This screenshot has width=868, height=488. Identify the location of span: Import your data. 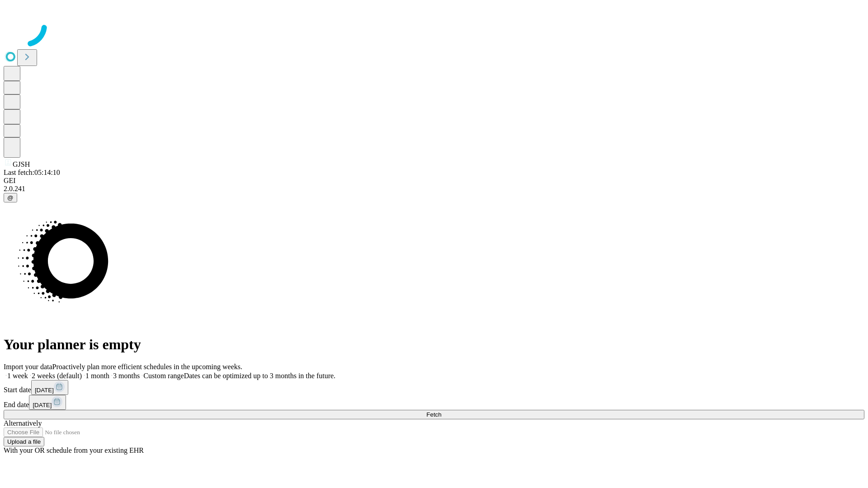
(28, 367).